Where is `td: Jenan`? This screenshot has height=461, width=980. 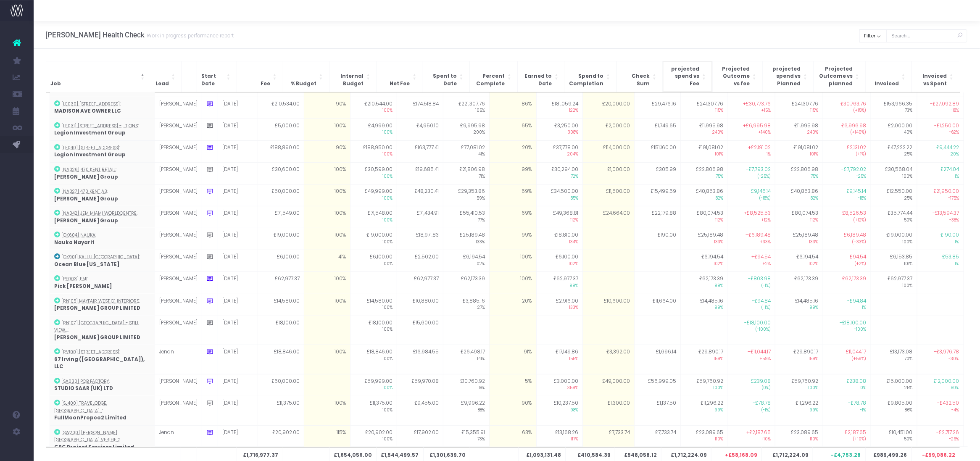
td: Jenan is located at coordinates (179, 440).